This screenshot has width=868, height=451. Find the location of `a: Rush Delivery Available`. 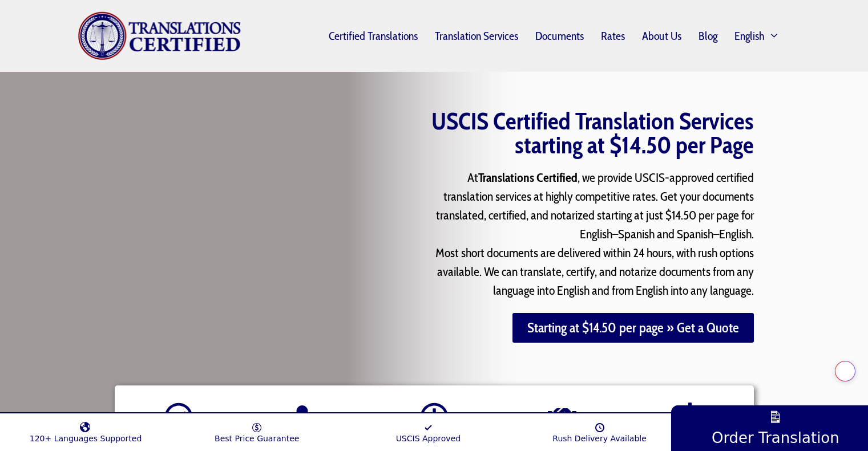

a: Rush Delivery Available is located at coordinates (599, 429).